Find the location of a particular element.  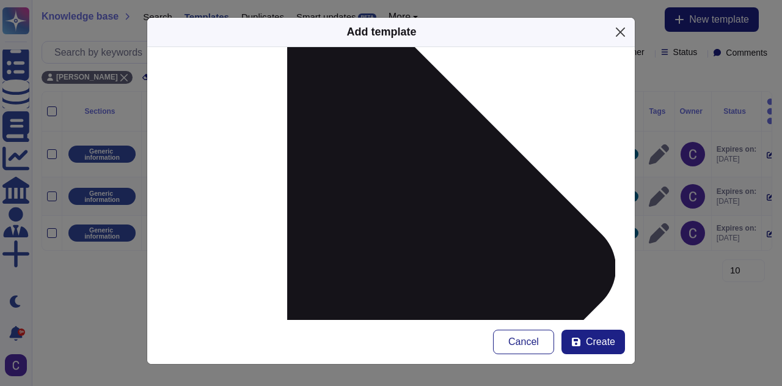

button: Cancel is located at coordinates (524, 342).